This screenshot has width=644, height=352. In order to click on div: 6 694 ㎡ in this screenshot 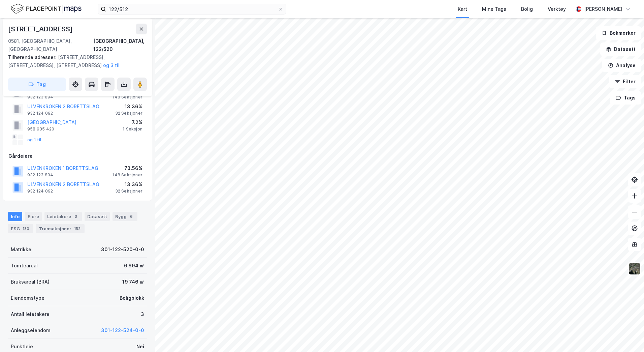, I will do `click(134, 266)`.